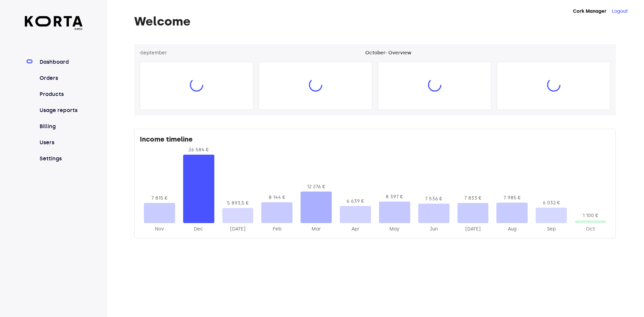 This screenshot has height=317, width=644. I want to click on div: 2025-Mar, so click(316, 229).